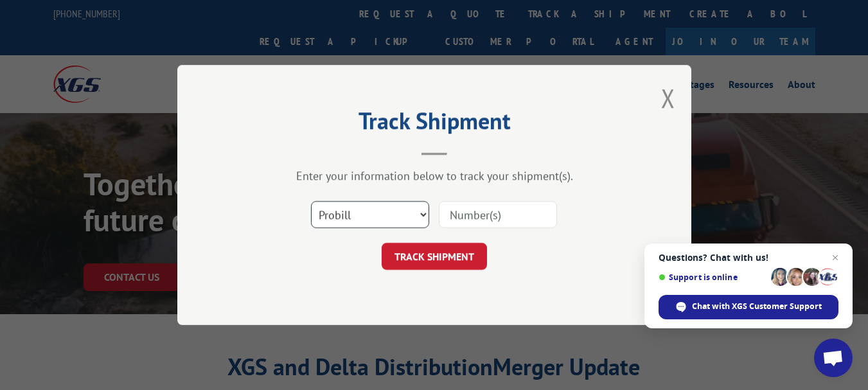 This screenshot has width=868, height=390. Describe the element at coordinates (748, 257) in the screenshot. I see `span: Questions? Chat with us!` at that location.